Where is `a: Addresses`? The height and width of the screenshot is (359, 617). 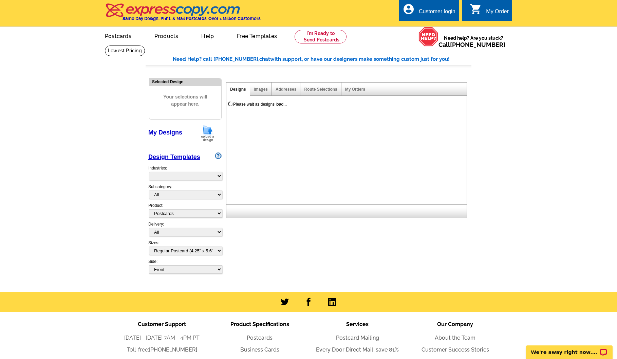
a: Addresses is located at coordinates (286, 89).